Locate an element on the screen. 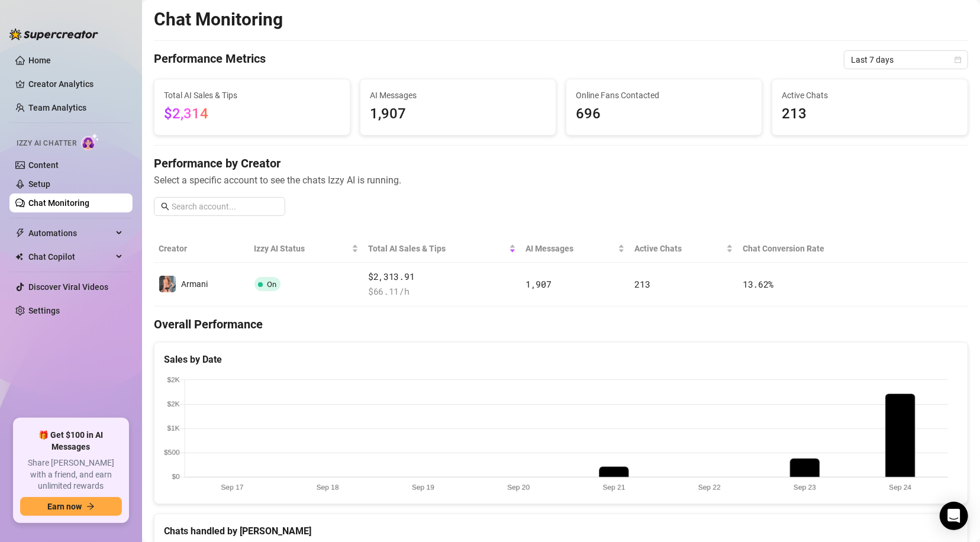 The height and width of the screenshot is (542, 980). span: 696 is located at coordinates (664, 114).